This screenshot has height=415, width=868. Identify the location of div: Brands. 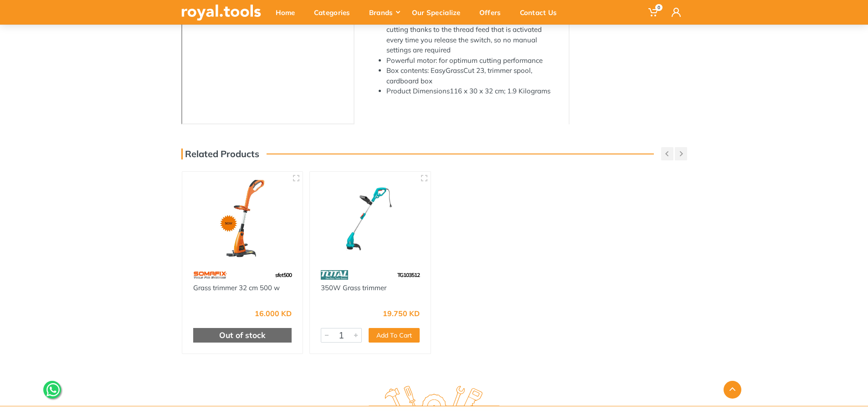
(384, 12).